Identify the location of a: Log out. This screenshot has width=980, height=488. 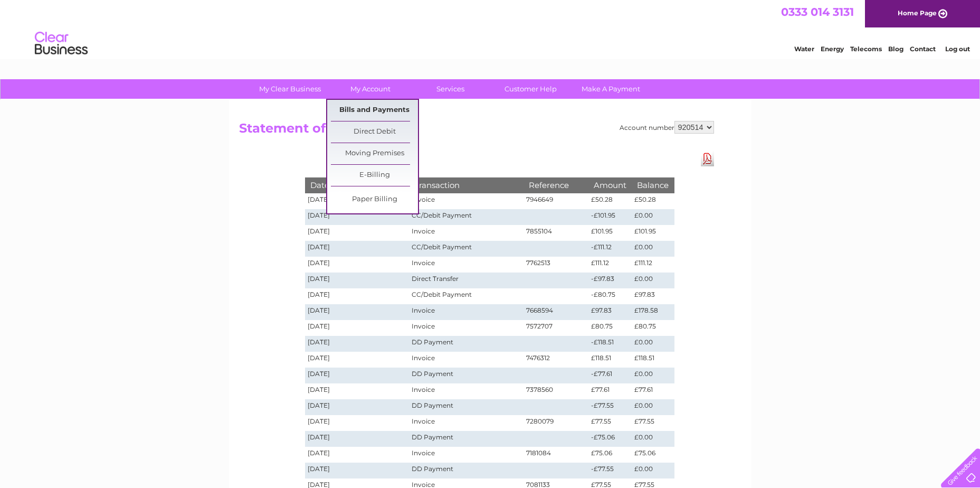
(957, 48).